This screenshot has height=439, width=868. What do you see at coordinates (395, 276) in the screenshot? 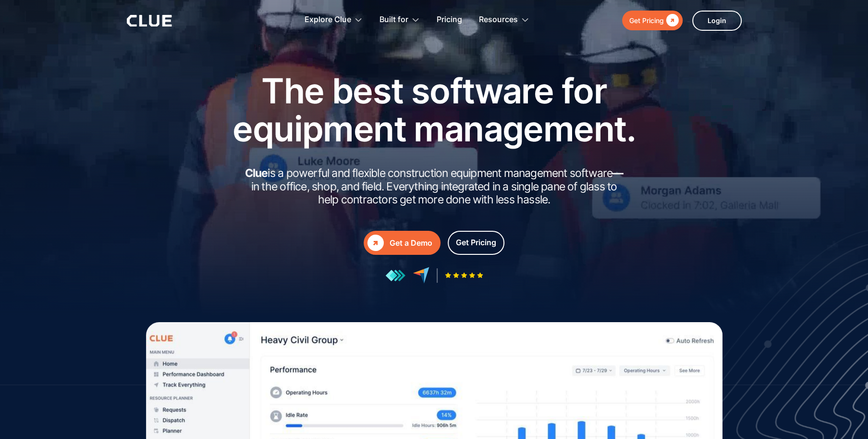
I see `img: reviews at getapp` at bounding box center [395, 276].